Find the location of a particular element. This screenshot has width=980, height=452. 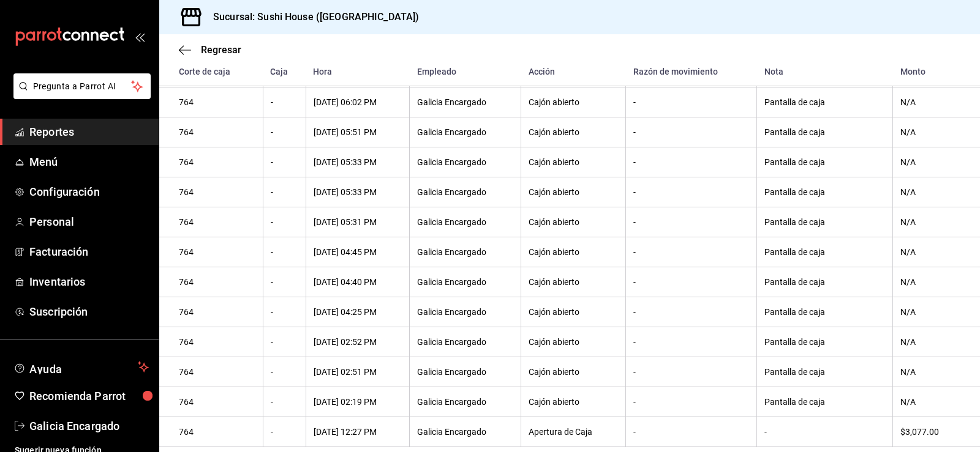

div: Empleado is located at coordinates (465, 72).